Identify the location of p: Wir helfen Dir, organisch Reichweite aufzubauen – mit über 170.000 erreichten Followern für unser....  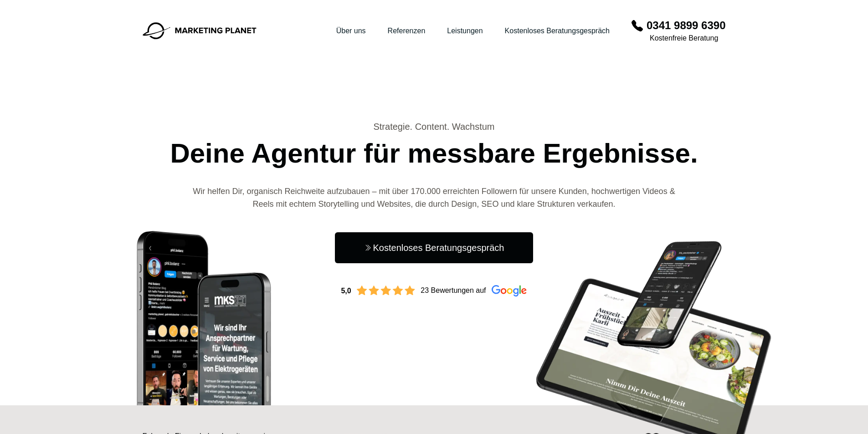
(434, 198).